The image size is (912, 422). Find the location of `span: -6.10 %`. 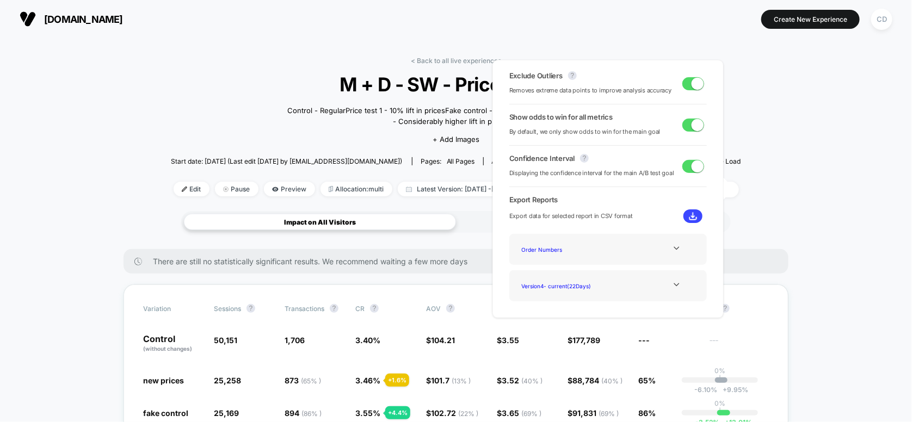

span: -6.10 % is located at coordinates (706, 389).